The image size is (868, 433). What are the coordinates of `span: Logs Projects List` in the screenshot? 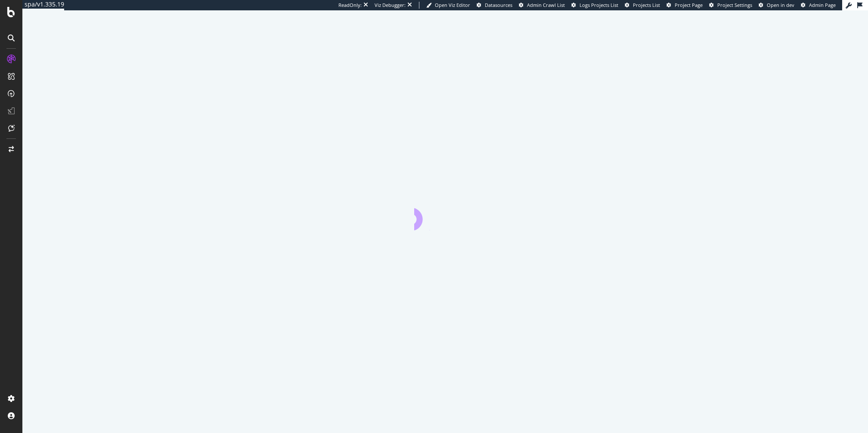 It's located at (599, 5).